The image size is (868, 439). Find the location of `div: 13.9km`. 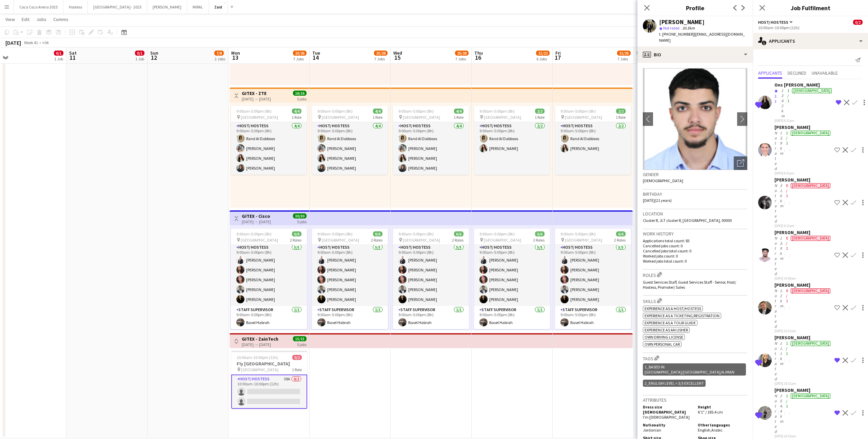

div: 13.9km is located at coordinates (781, 151).